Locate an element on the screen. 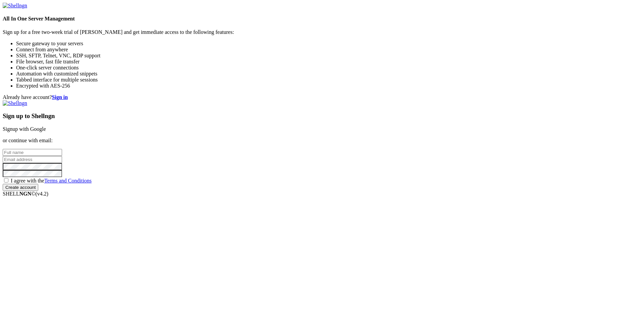 This screenshot has width=644, height=317. li: SSH, SFTP, Telnet, VNC, RDP support is located at coordinates (329, 56).